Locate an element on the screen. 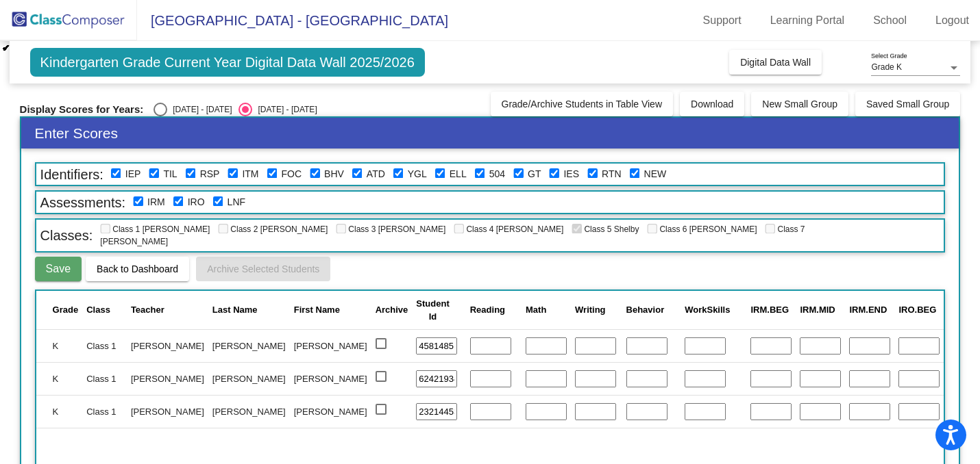 This screenshot has height=464, width=980. label: Reading Success Plan is located at coordinates (209, 174).